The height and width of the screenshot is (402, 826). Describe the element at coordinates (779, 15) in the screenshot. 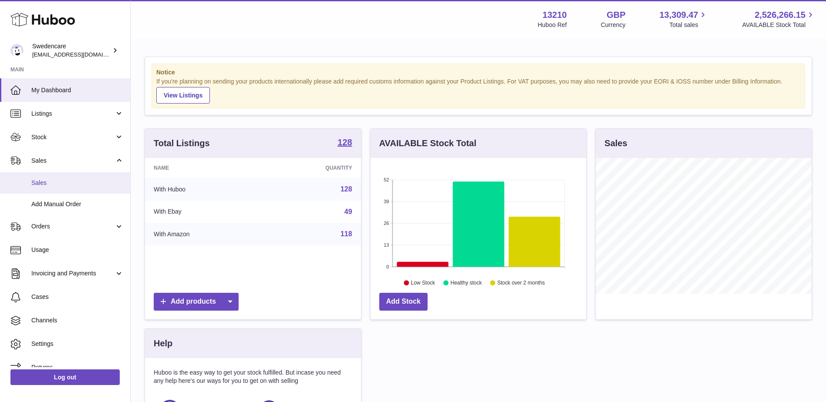

I see `span: 2,526,266.15` at that location.